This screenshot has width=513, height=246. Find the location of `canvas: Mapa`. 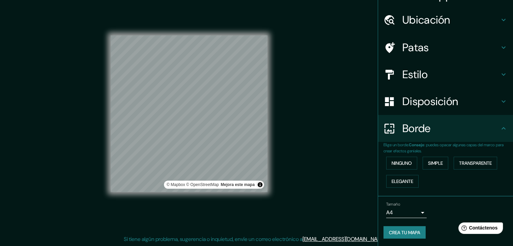

canvas: Mapa is located at coordinates (189, 114).